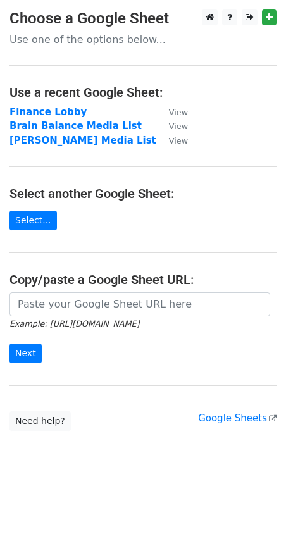 This screenshot has width=286, height=548. I want to click on h3: Choose a Google Sheet, so click(143, 18).